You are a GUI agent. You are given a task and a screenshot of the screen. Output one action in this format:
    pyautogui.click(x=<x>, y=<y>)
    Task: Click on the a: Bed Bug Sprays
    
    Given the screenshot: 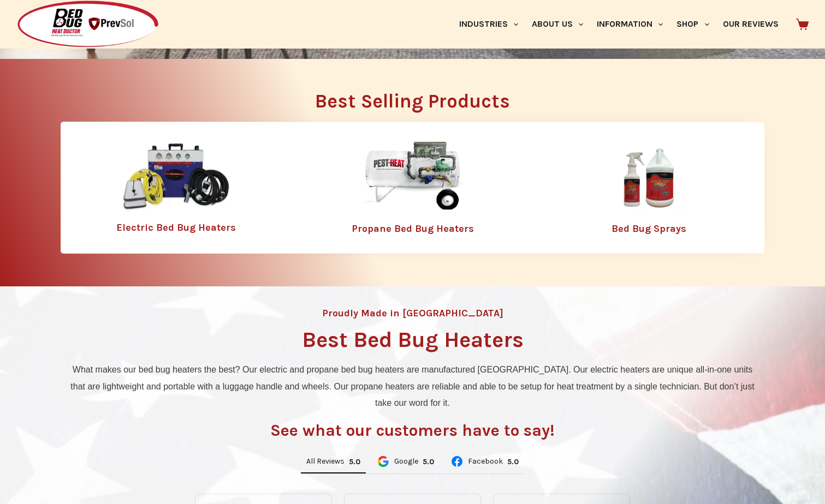 What is the action you would take?
    pyautogui.click(x=649, y=228)
    